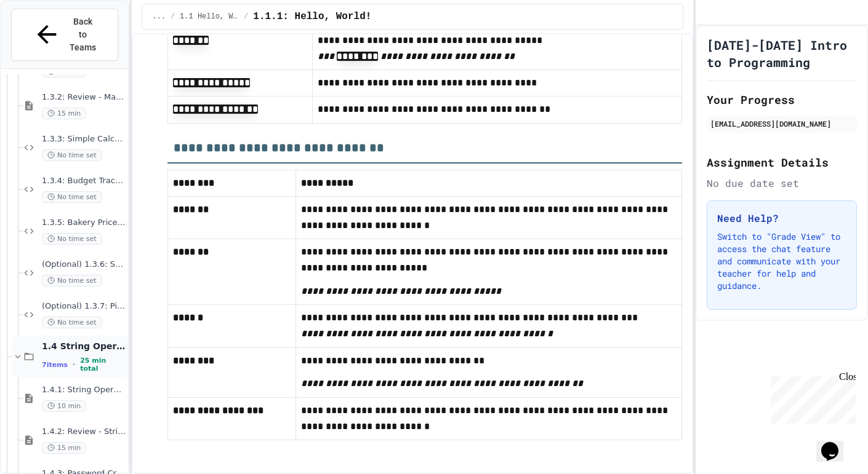  What do you see at coordinates (782, 218) in the screenshot?
I see `h3: Need Help?` at bounding box center [782, 218].